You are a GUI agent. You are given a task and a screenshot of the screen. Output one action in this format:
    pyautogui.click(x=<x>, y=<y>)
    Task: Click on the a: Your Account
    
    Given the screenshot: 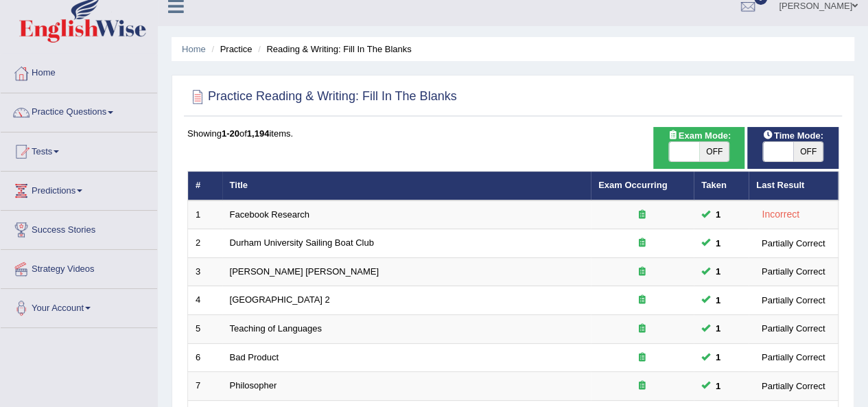 What is the action you would take?
    pyautogui.click(x=79, y=306)
    